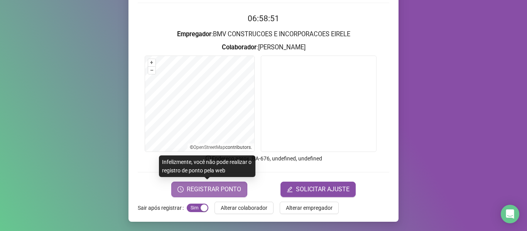 The width and height of the screenshot is (527, 231). I want to click on span: Alterar empregador, so click(309, 208).